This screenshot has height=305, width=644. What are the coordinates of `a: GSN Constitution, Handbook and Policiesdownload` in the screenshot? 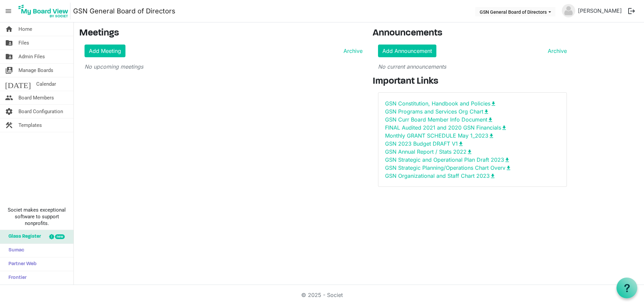 It's located at (441, 103).